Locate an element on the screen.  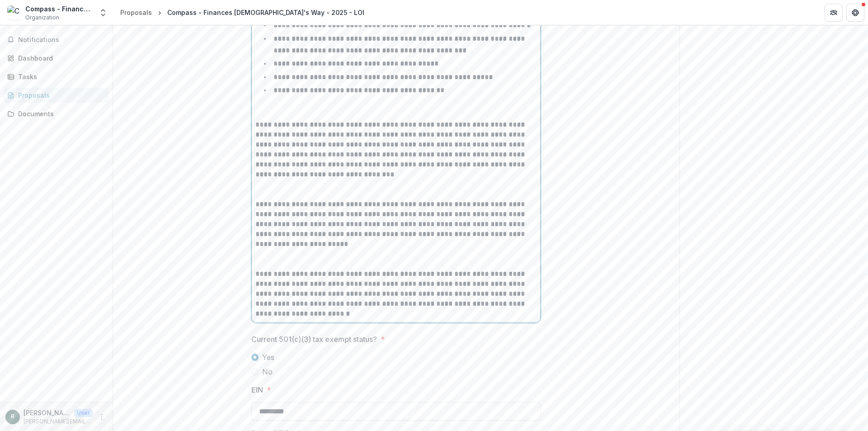
p: User is located at coordinates (83, 412).